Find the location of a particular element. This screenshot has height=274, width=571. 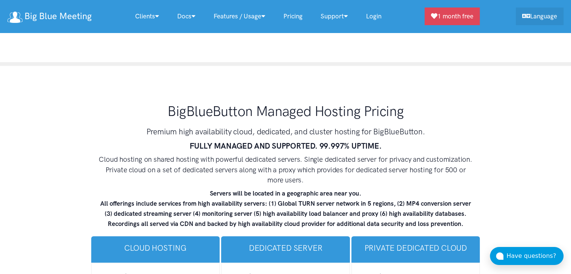

a: Docs is located at coordinates (186, 16).